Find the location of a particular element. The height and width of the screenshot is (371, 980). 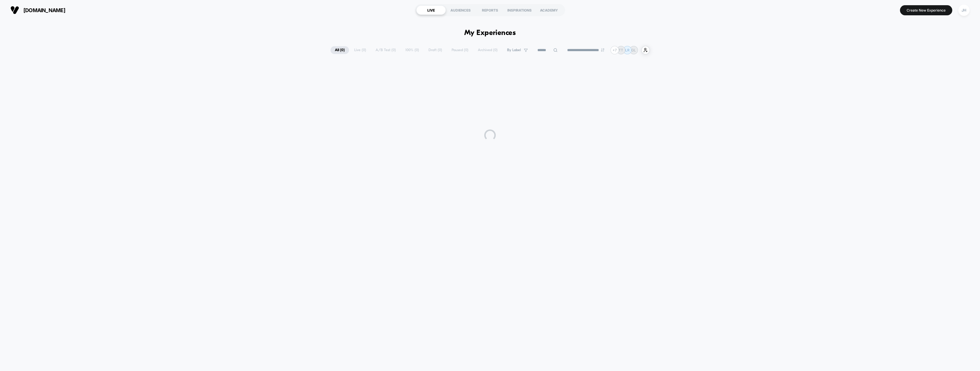

h1: My Experiences is located at coordinates (490, 33).